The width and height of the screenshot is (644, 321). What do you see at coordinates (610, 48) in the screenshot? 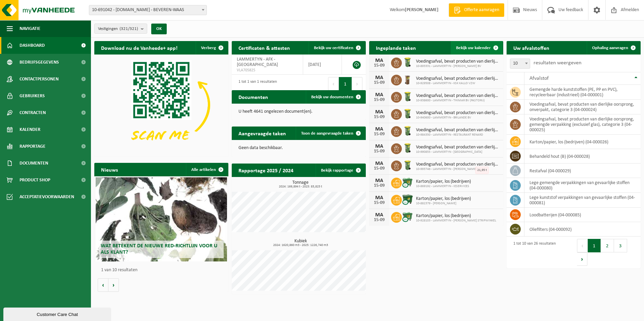
I see `span: Ophaling aanvragen` at bounding box center [610, 48].